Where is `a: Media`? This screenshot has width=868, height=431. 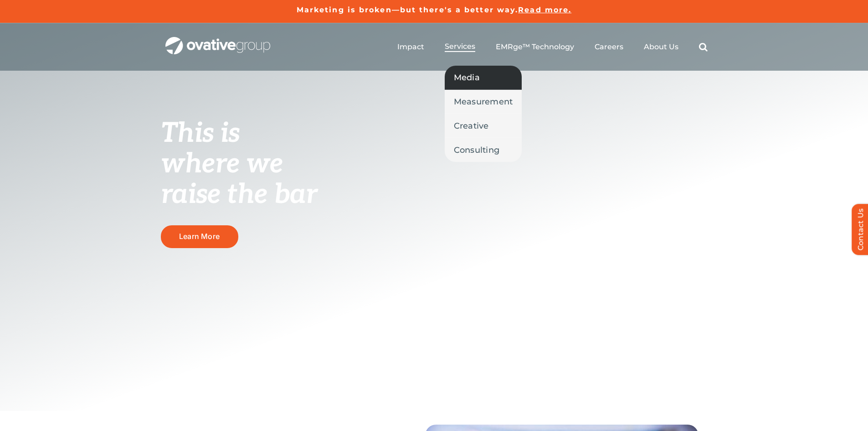
a: Media is located at coordinates (484, 78).